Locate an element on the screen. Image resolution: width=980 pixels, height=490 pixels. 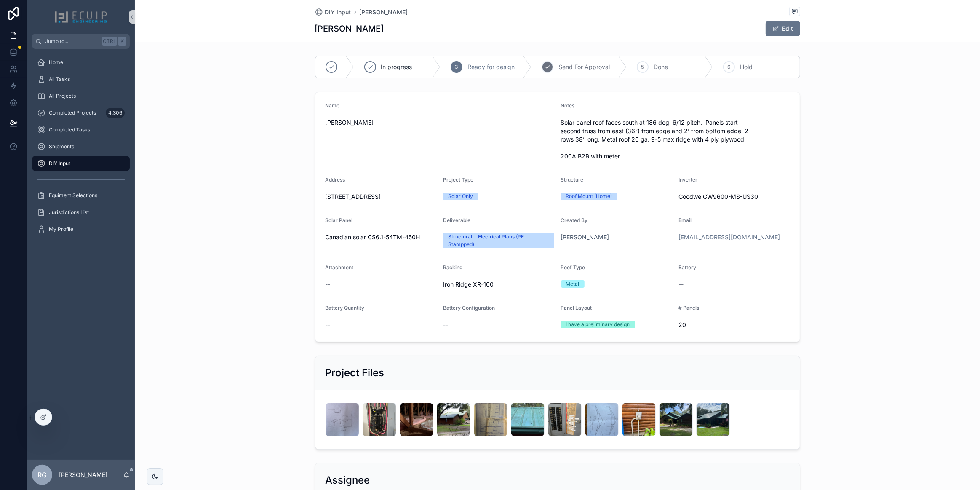
span: Done is located at coordinates (661, 67).